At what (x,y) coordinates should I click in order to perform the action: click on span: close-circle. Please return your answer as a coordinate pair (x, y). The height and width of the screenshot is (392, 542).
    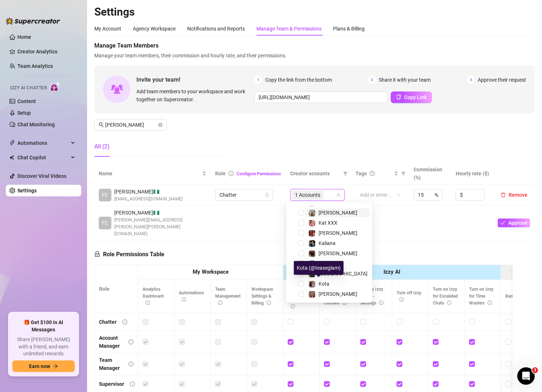
    Looking at the image, I should click on (160, 125).